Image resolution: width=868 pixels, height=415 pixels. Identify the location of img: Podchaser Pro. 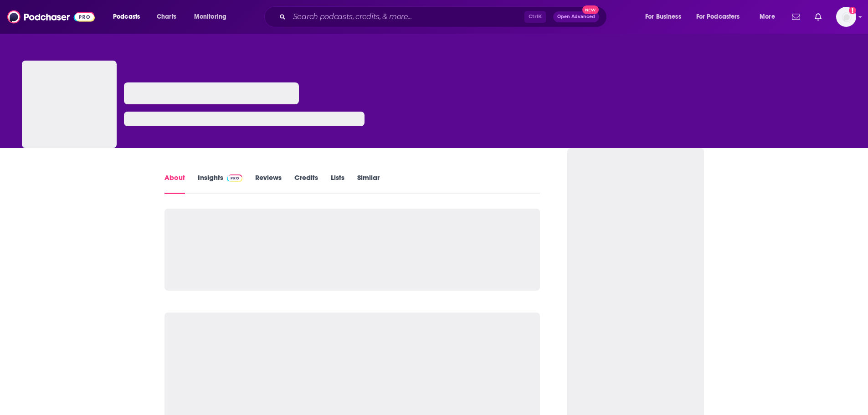
(235, 178).